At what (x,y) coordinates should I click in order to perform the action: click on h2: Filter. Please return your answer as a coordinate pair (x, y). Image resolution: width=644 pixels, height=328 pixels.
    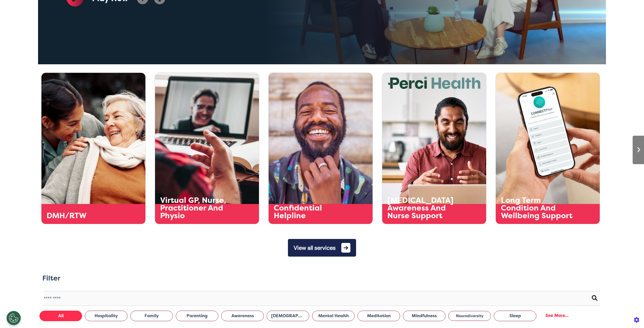
    Looking at the image, I should click on (51, 278).